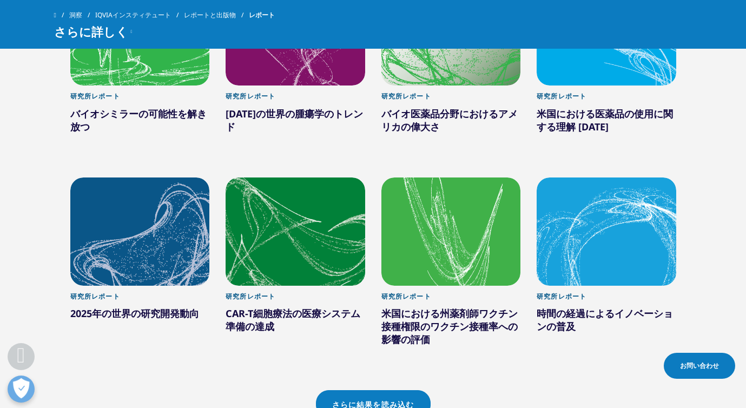  I want to click on a: 研究所レポート バイオ医薬品分野におけるアメリカの偉大さ, so click(451, 123).